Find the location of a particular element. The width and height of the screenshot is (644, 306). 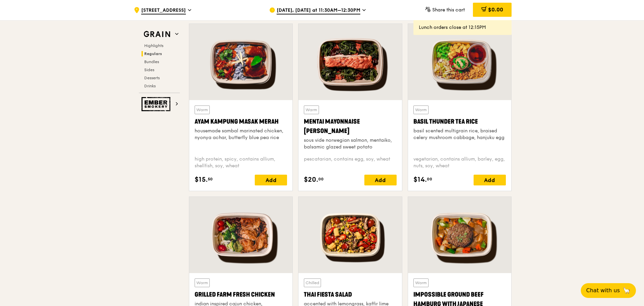

div: Basil Thunder Tea Rice is located at coordinates (459, 122).